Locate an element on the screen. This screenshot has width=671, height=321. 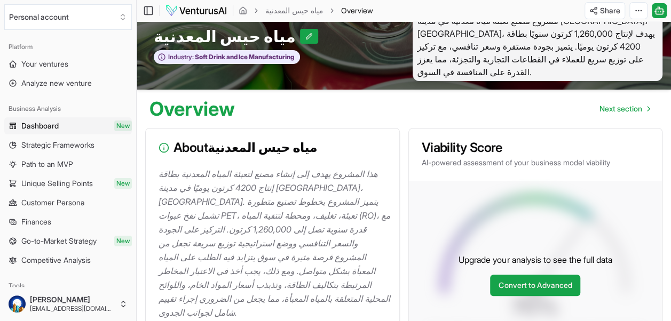
a: DashboardNew is located at coordinates (68, 126).